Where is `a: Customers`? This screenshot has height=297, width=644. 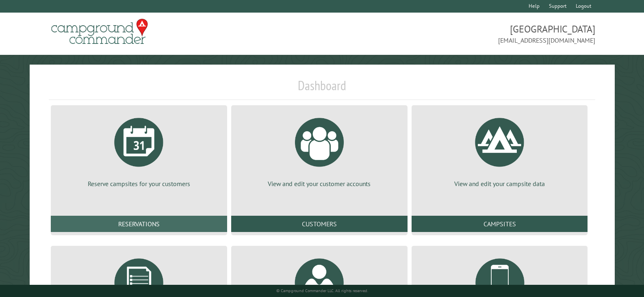 a: Customers is located at coordinates (319, 224).